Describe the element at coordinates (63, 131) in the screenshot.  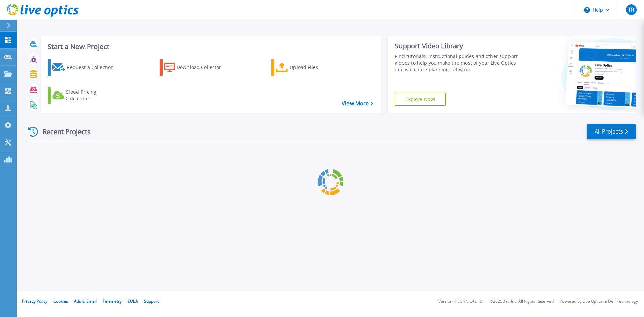
I see `div: Recent Projects` at that location.